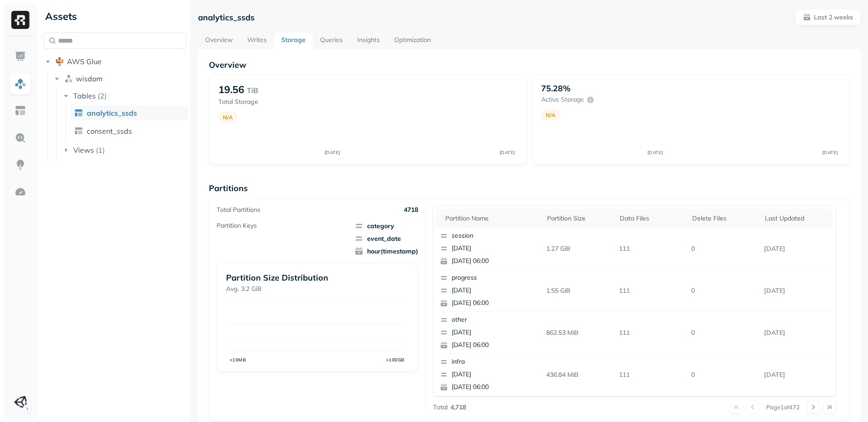  I want to click on div: Assets, so click(115, 16).